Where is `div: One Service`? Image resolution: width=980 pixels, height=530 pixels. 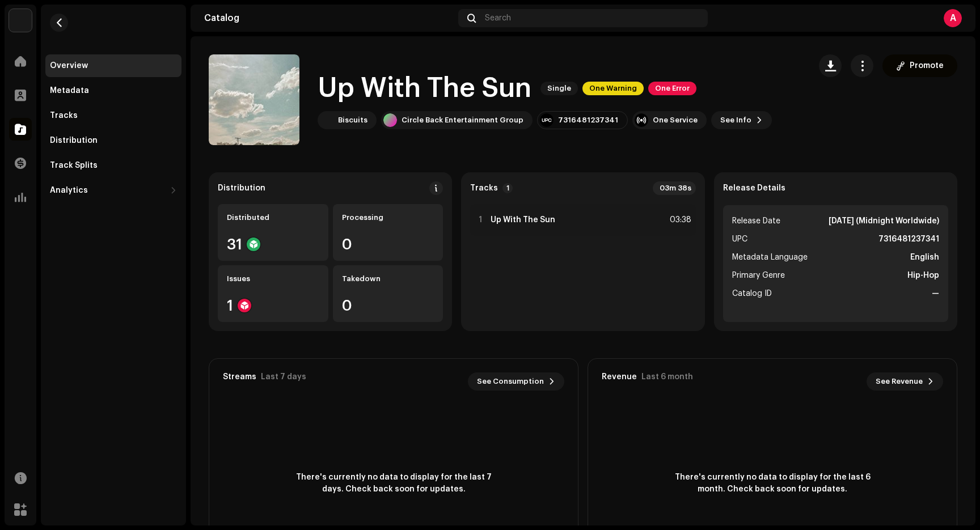 div: One Service is located at coordinates (675, 120).